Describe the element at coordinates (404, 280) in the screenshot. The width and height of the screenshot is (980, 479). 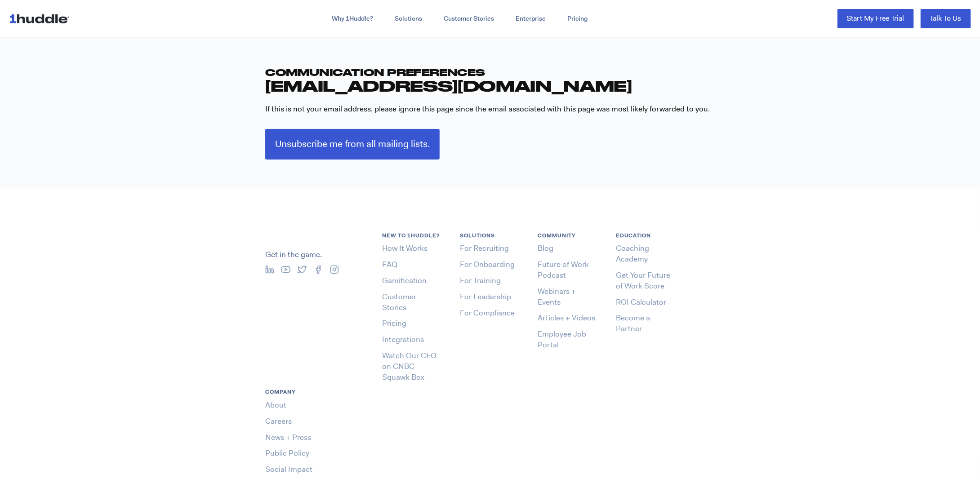
I see `a: Gamification` at that location.